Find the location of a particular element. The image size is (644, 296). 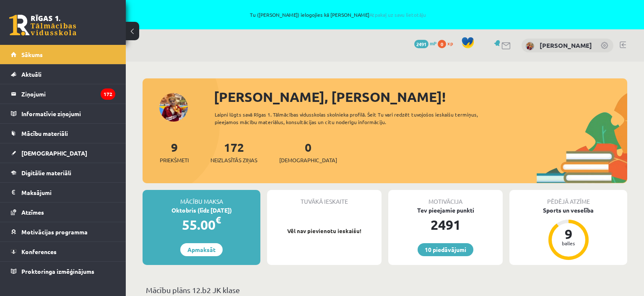

span: Atzīmes is located at coordinates (33, 212).